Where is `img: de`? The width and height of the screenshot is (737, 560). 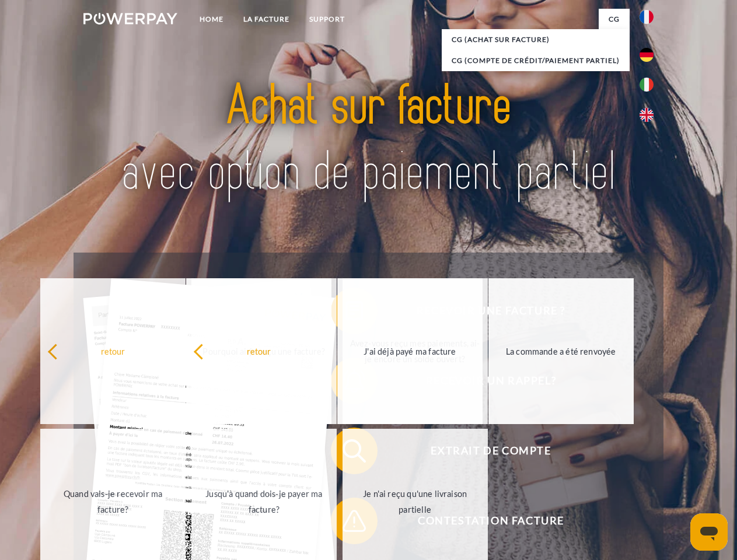
img: de is located at coordinates (647, 55).